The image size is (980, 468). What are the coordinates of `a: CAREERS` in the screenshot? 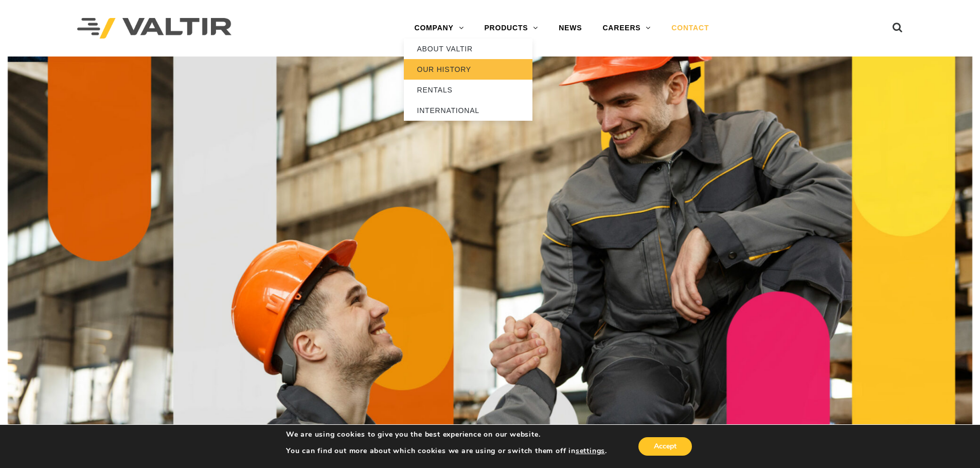 It's located at (627, 28).